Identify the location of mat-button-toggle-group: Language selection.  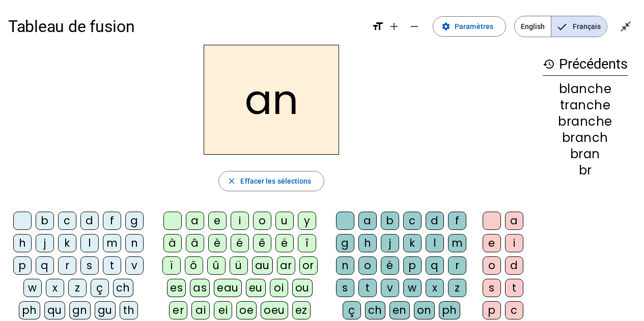
(561, 26).